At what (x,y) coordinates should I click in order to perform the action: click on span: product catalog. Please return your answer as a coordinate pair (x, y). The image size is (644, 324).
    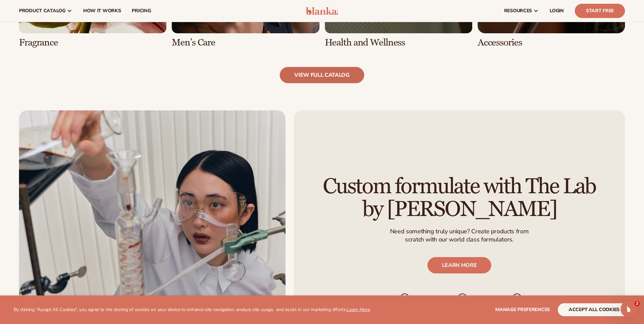
    Looking at the image, I should click on (42, 11).